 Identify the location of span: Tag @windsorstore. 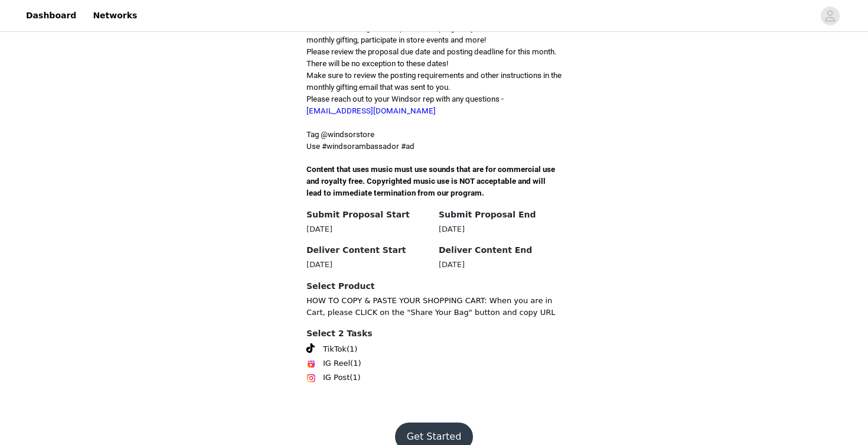
(340, 134).